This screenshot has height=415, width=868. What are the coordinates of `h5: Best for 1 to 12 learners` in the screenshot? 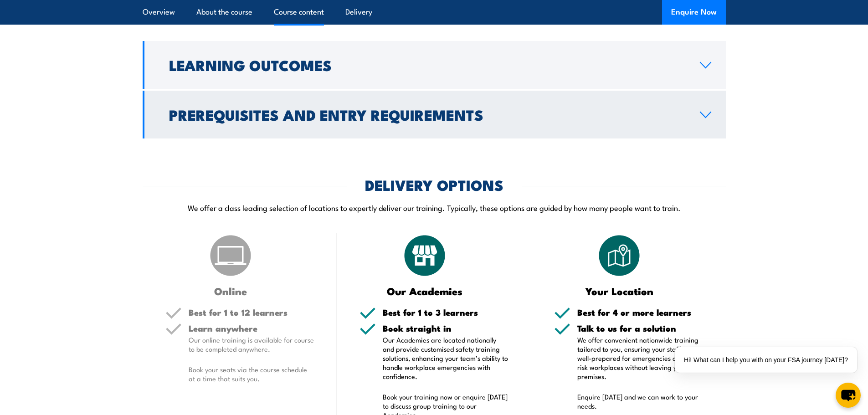 It's located at (251, 312).